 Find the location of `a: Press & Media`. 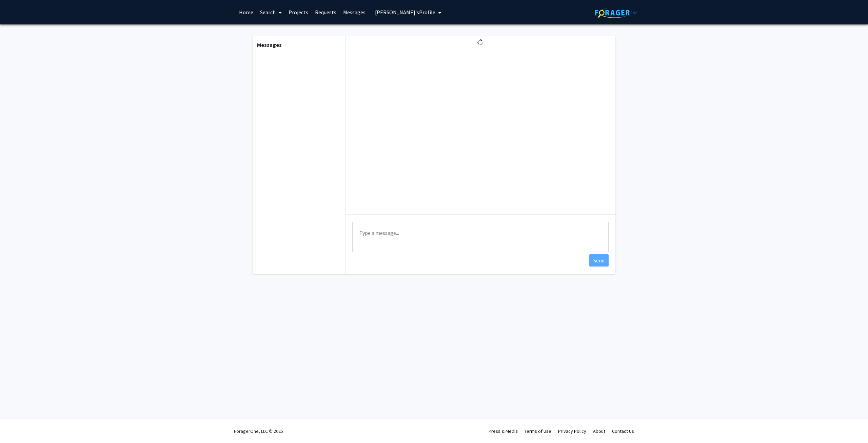

a: Press & Media is located at coordinates (504, 431).